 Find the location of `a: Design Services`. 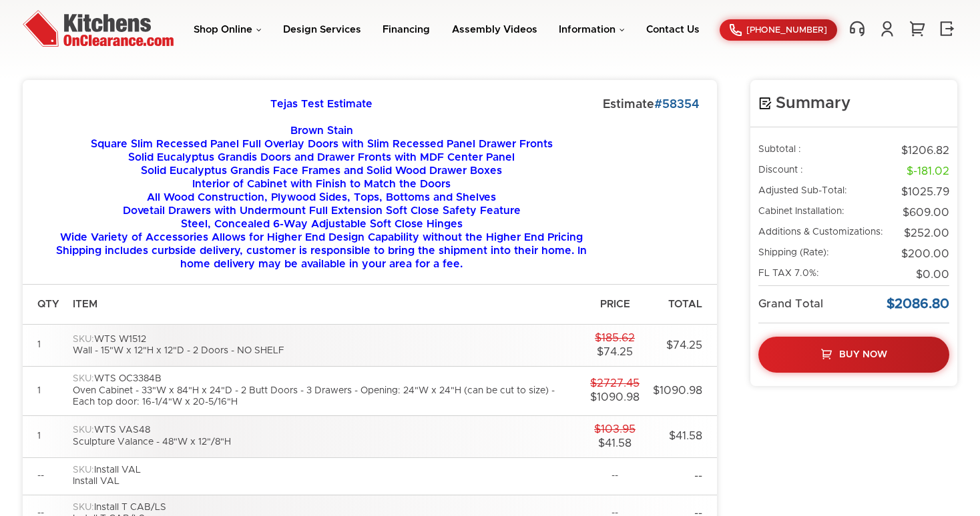

a: Design Services is located at coordinates (321, 29).